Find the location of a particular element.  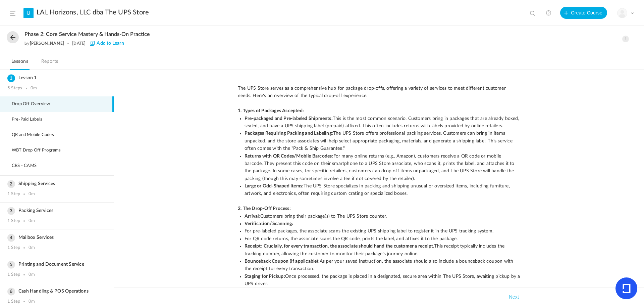

li: Once processed, the package is placed in a designated, secure area within The UPS Store, awaiting... is located at coordinates (383, 280).